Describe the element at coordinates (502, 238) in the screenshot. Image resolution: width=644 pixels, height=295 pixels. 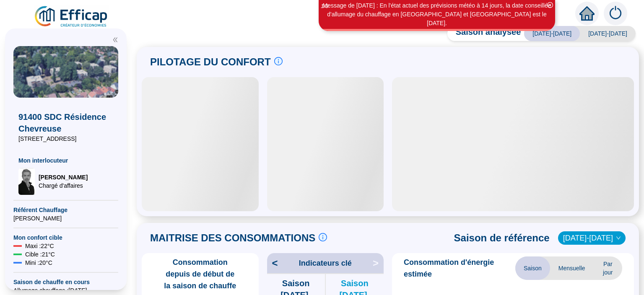
I see `span: Saison de référence` at that location.